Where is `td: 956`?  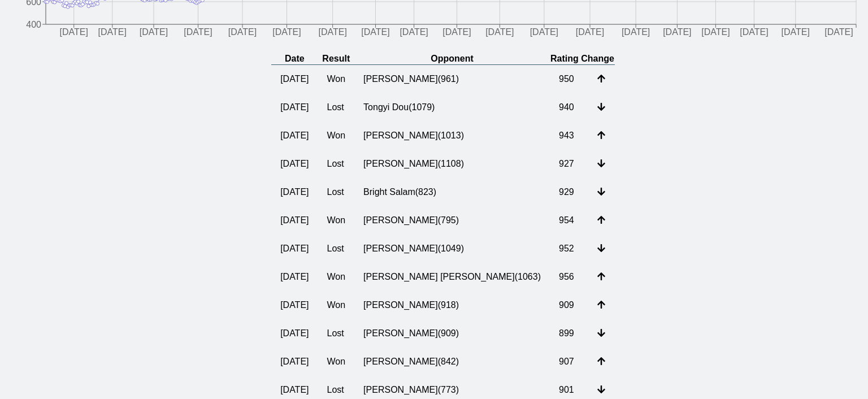
td: 956 is located at coordinates (569, 277).